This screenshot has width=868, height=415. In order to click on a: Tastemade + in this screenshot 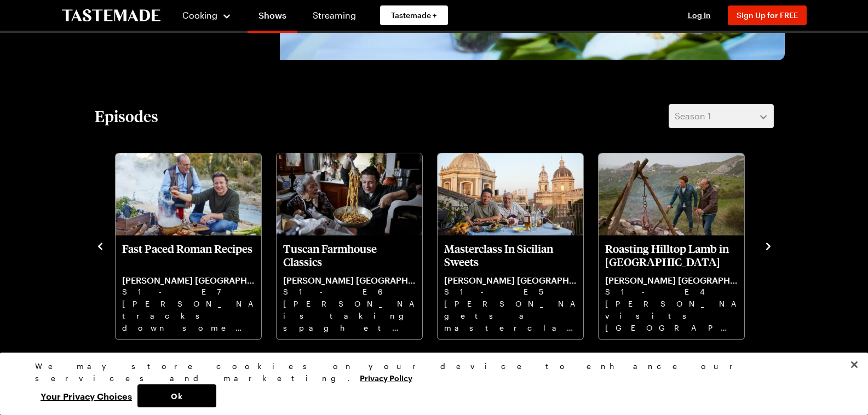, I will do `click(414, 15)`.